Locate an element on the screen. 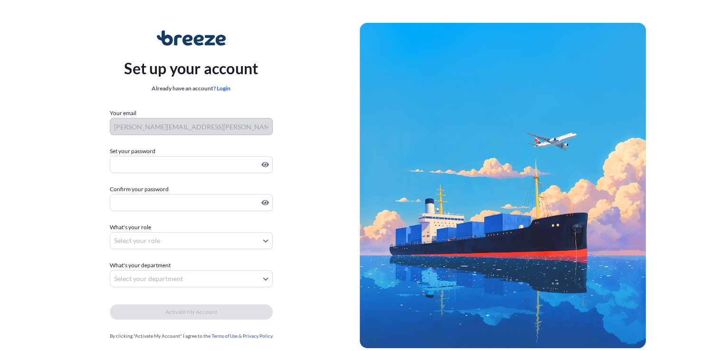 This screenshot has width=719, height=351. div: Already have an account? is located at coordinates (191, 88).